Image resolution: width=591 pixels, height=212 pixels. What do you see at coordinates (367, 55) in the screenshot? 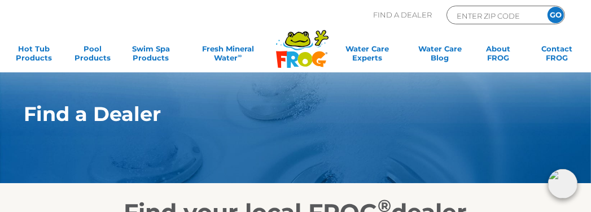
I see `a: Water CareExperts` at bounding box center [367, 55].